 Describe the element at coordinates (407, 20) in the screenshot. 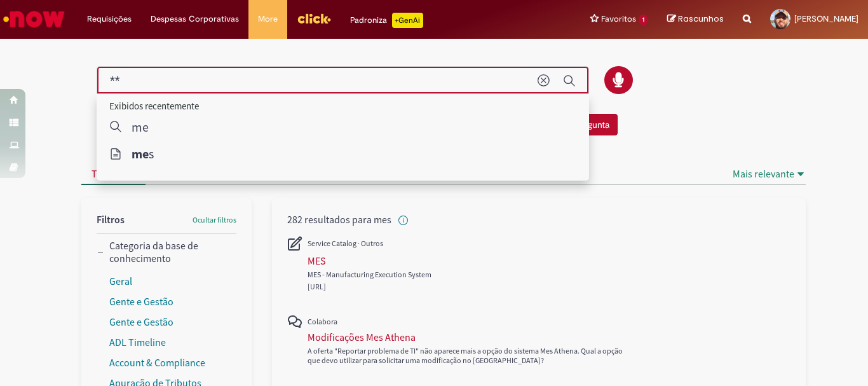

I see `p: +GenAi` at that location.